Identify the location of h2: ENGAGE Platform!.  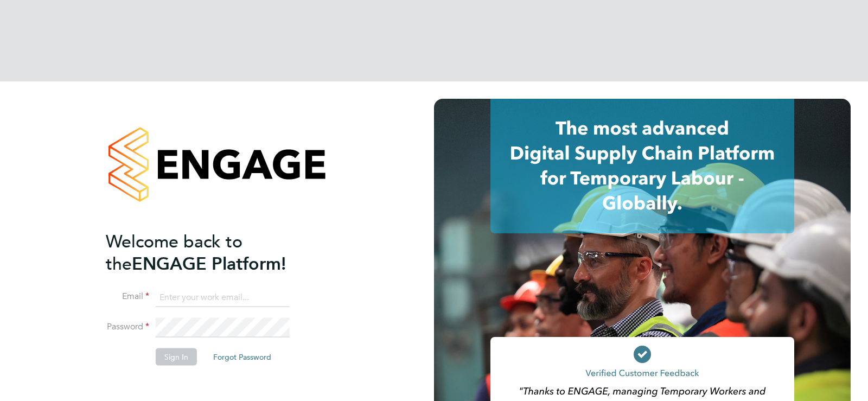
(212, 252).